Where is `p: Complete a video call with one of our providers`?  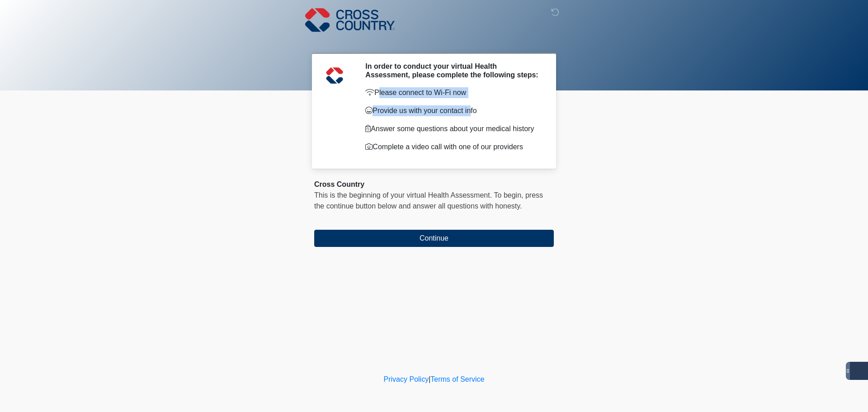
p: Complete a video call with one of our providers is located at coordinates (452, 147).